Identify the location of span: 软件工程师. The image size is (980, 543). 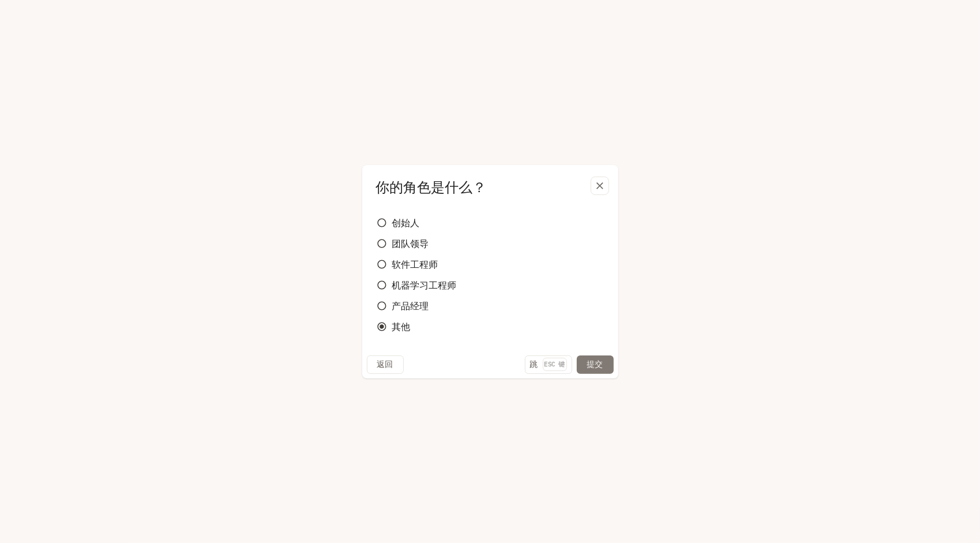
(415, 264).